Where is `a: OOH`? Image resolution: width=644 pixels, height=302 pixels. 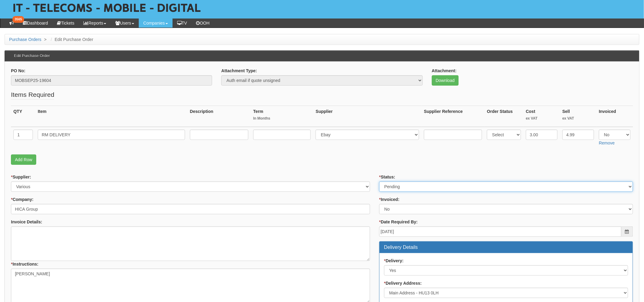 a: OOH is located at coordinates (203, 23).